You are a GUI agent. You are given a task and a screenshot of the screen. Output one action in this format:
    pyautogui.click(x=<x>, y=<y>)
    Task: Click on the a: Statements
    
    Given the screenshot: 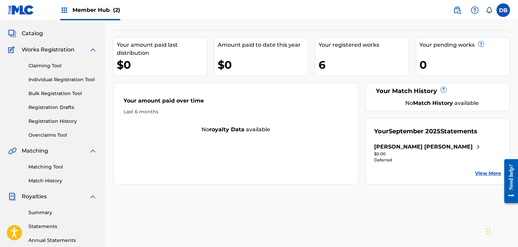 What is the action you would take?
    pyautogui.click(x=63, y=227)
    